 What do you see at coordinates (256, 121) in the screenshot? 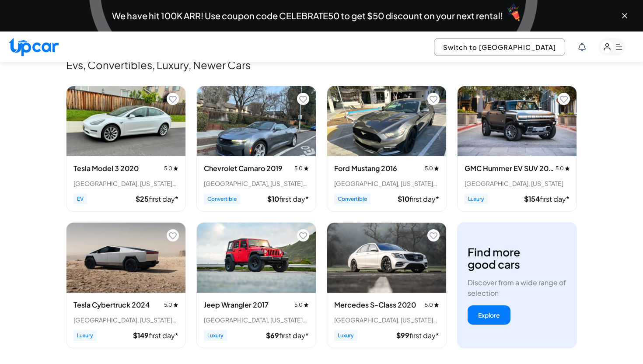
I see `img: Chevrolet Camaro 2019` at bounding box center [256, 121].